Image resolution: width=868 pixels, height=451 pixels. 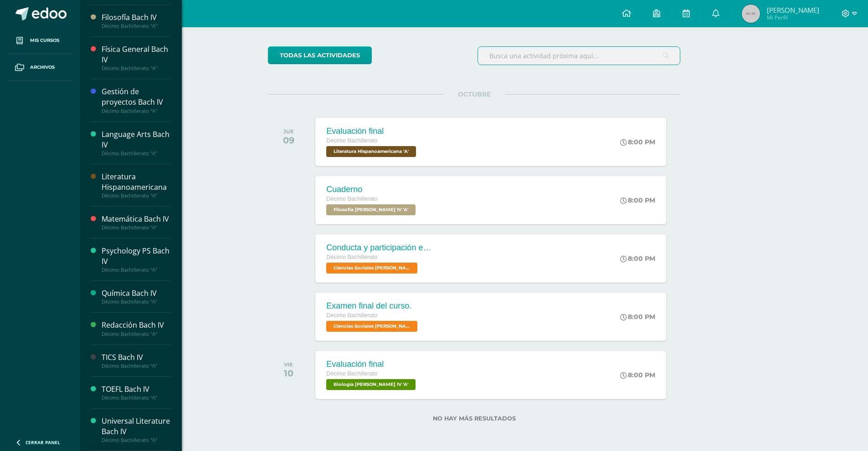 I want to click on label: No hay más resultados, so click(x=474, y=418).